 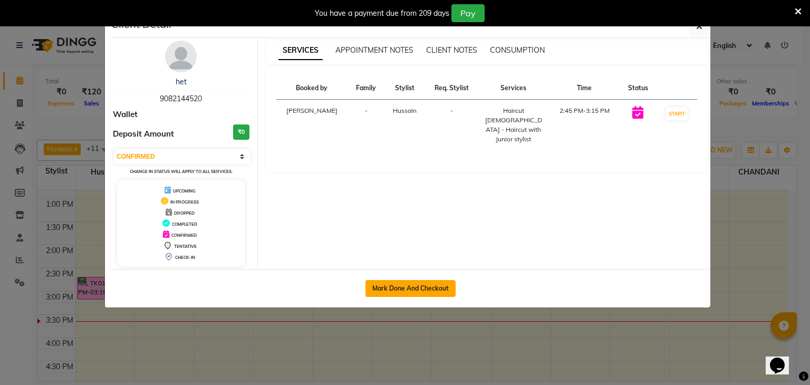 What do you see at coordinates (404, 110) in the screenshot?
I see `span: Hussain` at bounding box center [404, 110].